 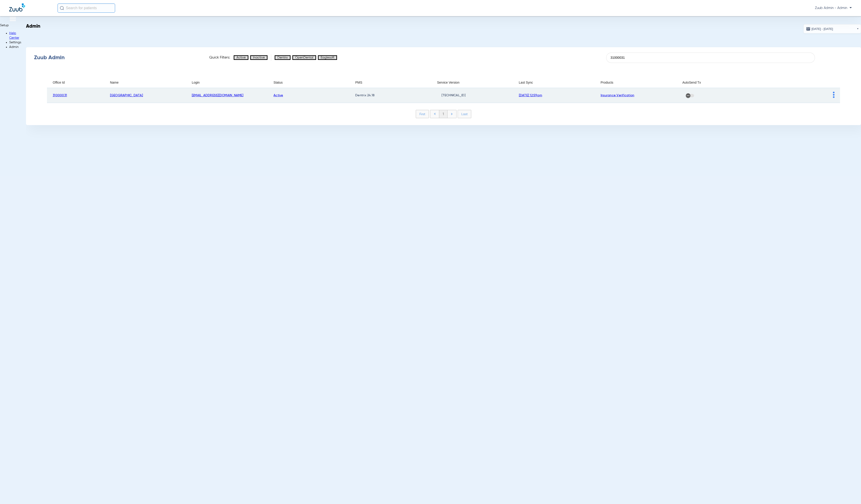 What do you see at coordinates (17, 7) in the screenshot?
I see `img: Zuub Logo` at bounding box center [17, 7].